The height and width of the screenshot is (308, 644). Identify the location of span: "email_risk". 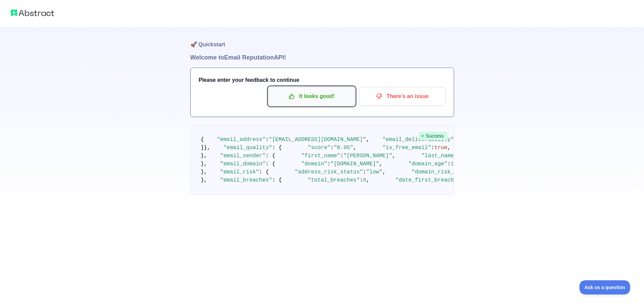
(239, 172).